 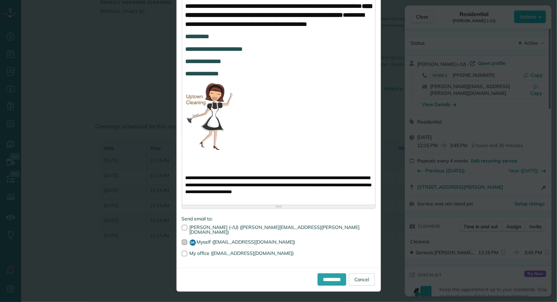 What do you see at coordinates (193, 243) in the screenshot?
I see `span: SR` at bounding box center [193, 243].